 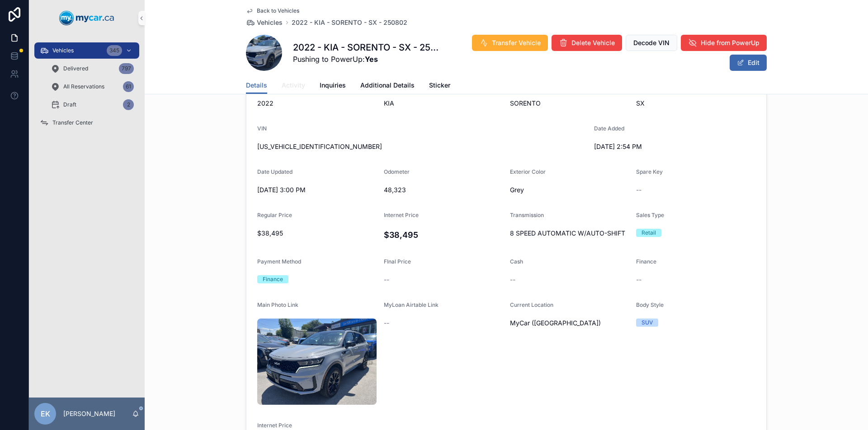 I want to click on strong: Yes, so click(x=371, y=59).